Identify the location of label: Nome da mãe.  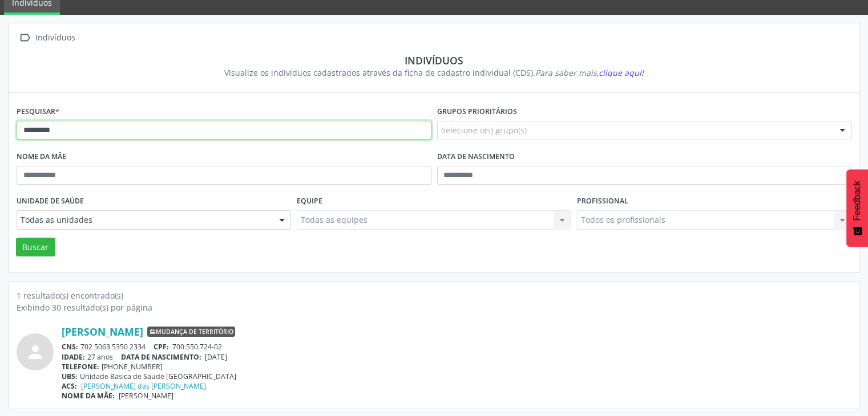
(41, 156).